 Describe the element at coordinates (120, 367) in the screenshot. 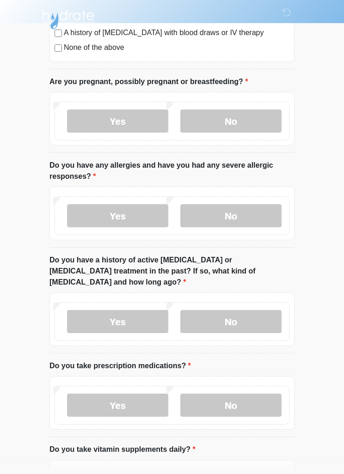

I see `label: Do you take prescription medications?` at that location.